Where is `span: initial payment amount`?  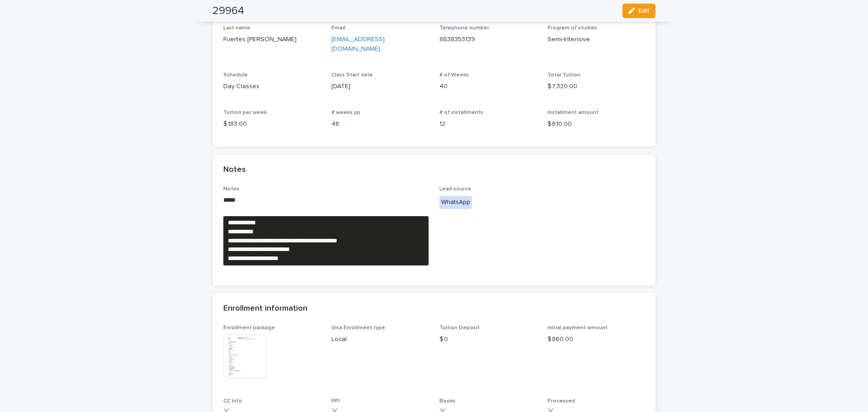 span: initial payment amount is located at coordinates (578, 328).